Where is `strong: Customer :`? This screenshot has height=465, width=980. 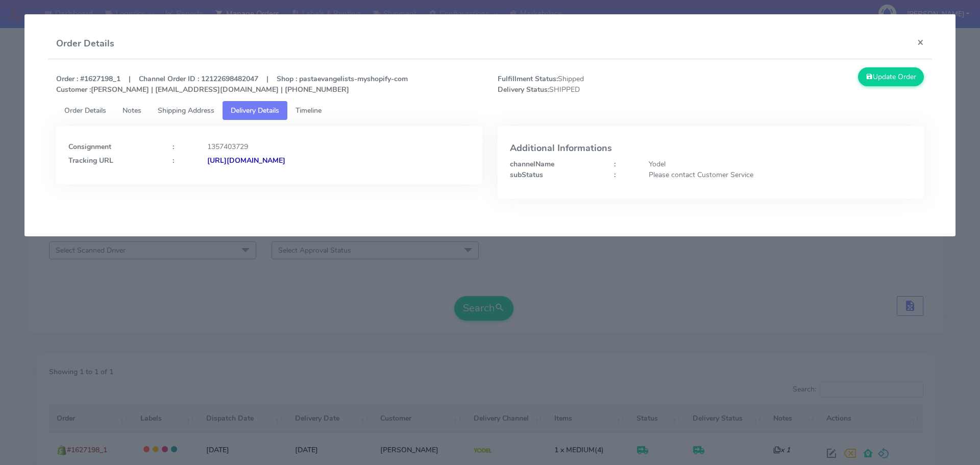 strong: Customer : is located at coordinates (73, 89).